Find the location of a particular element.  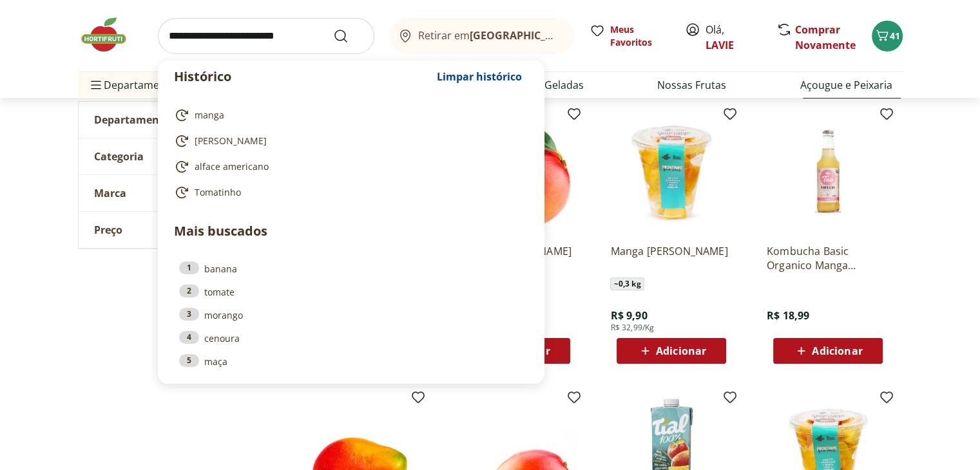

span: Meus Favoritos is located at coordinates (639, 36).